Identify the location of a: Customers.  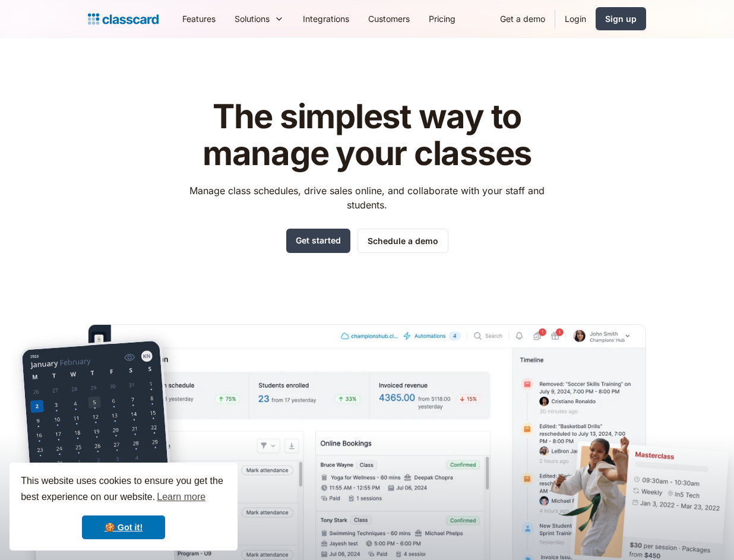
(389, 18).